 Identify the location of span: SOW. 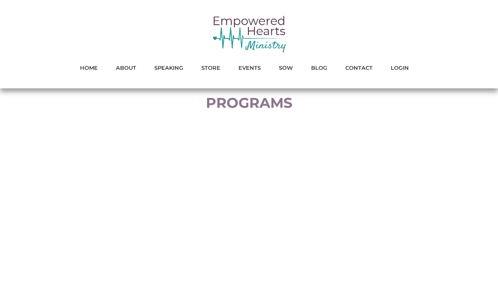
(286, 68).